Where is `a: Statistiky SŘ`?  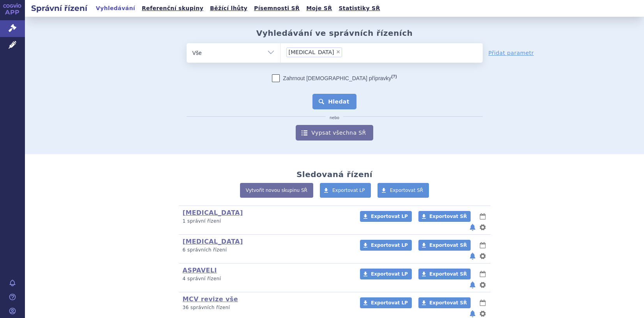
a: Statistiky SŘ is located at coordinates (359, 8).